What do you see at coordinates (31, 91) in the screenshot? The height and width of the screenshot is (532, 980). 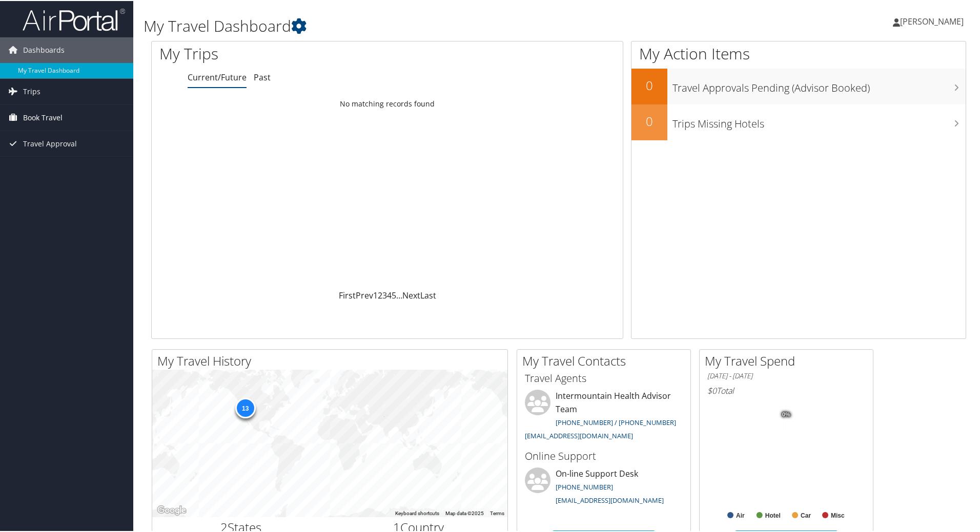 I see `span: Trips` at bounding box center [31, 91].